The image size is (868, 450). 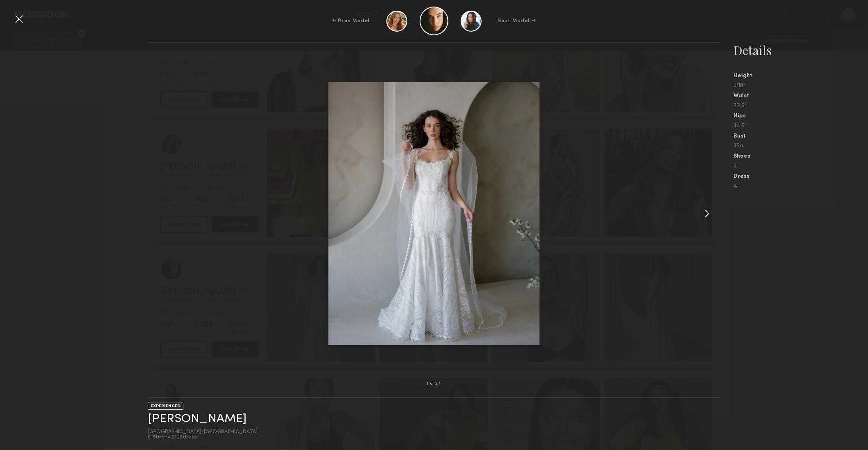 What do you see at coordinates (800, 126) in the screenshot?
I see `div: 34.5"` at bounding box center [800, 126].